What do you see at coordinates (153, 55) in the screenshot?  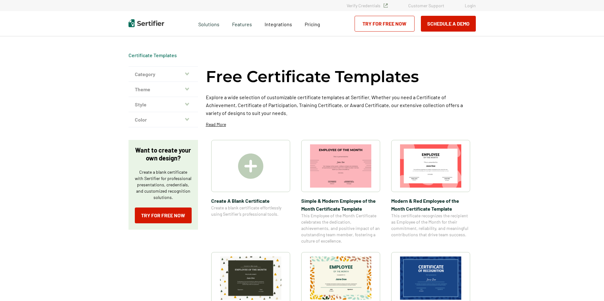 I see `div: Breadcrumb` at bounding box center [153, 55].